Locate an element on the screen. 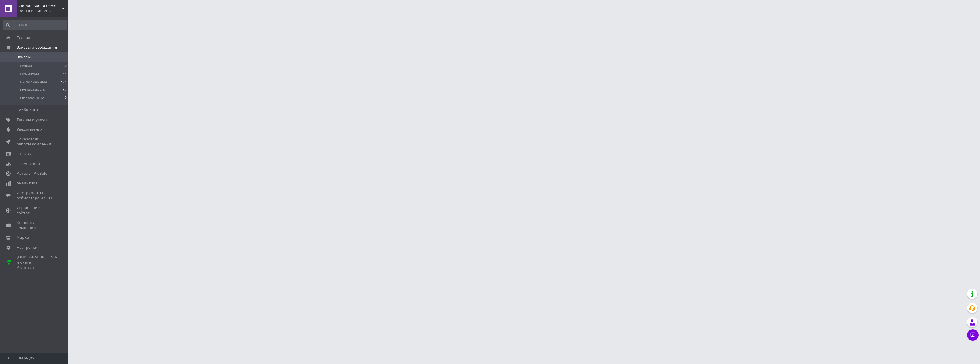 Image resolution: width=980 pixels, height=364 pixels. span: Аналитика is located at coordinates (27, 183).